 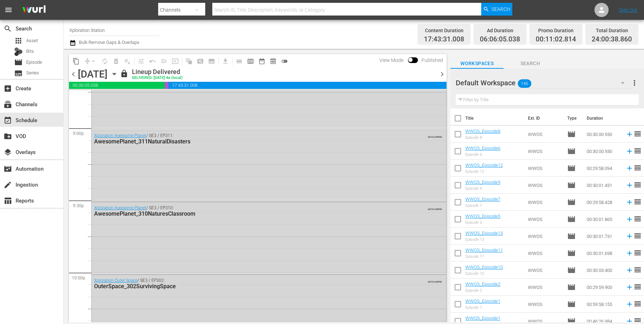 What do you see at coordinates (201, 61) in the screenshot?
I see `span: Create Search Block` at bounding box center [201, 61].